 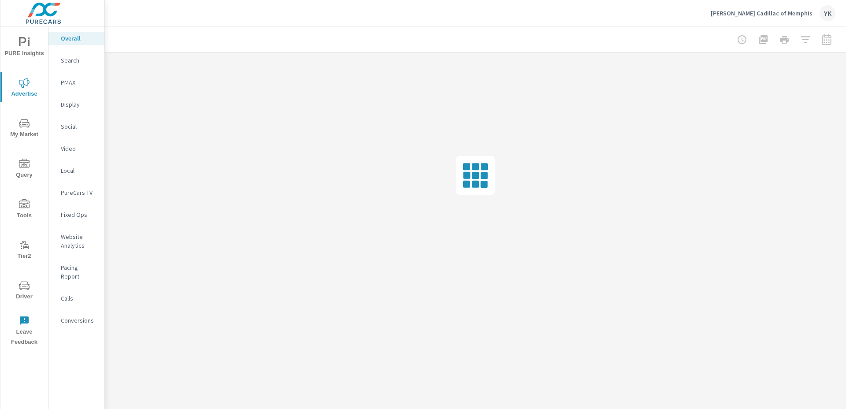 What do you see at coordinates (79, 171) in the screenshot?
I see `p: Local` at bounding box center [79, 171].